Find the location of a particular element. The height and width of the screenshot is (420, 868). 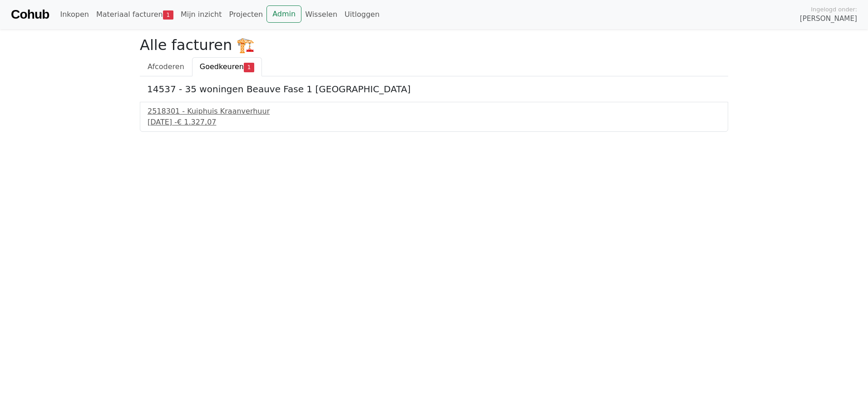

a: Mijn inzicht is located at coordinates (201, 15).